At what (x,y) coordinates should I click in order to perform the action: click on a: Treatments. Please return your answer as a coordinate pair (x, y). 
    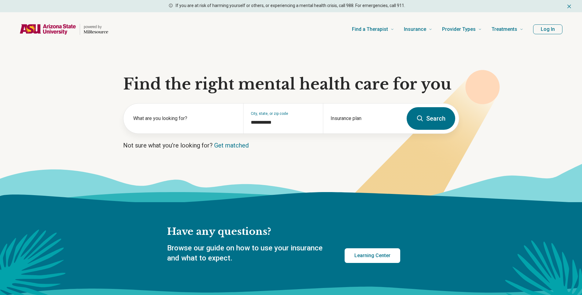
    Looking at the image, I should click on (507, 29).